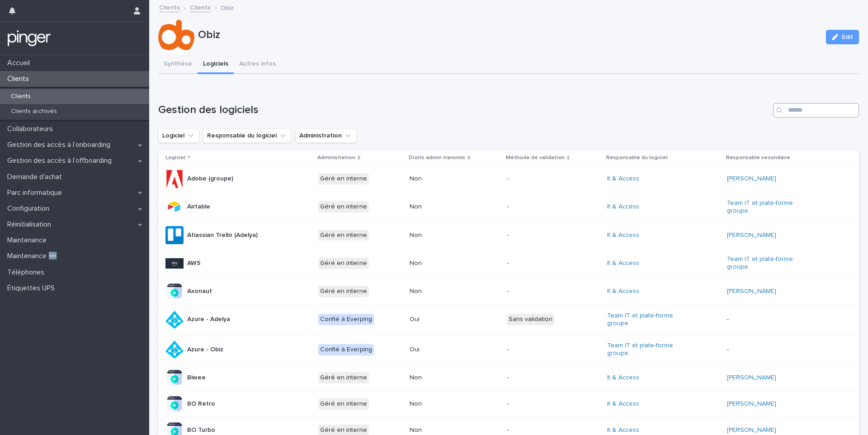 The image size is (868, 435). What do you see at coordinates (336, 158) in the screenshot?
I see `p: Administration` at bounding box center [336, 158].